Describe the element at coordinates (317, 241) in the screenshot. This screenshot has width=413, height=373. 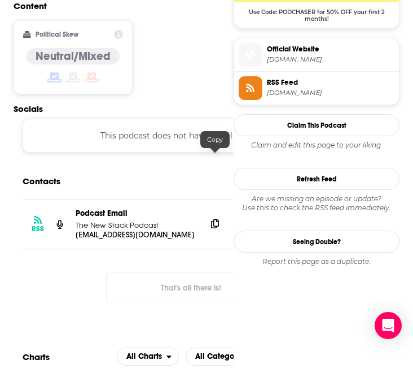
I see `a: Seeing Double?` at that location.